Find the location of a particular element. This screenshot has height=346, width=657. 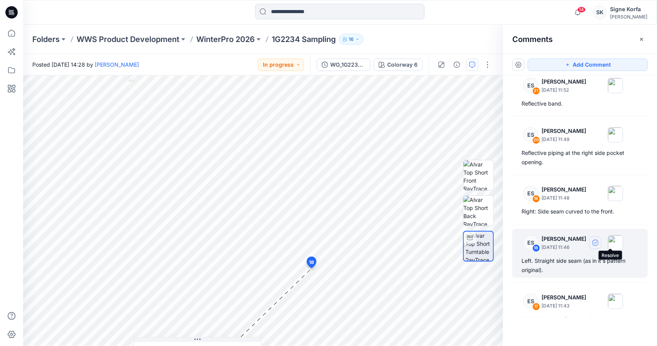

div: Colorway 6 is located at coordinates (402, 65).